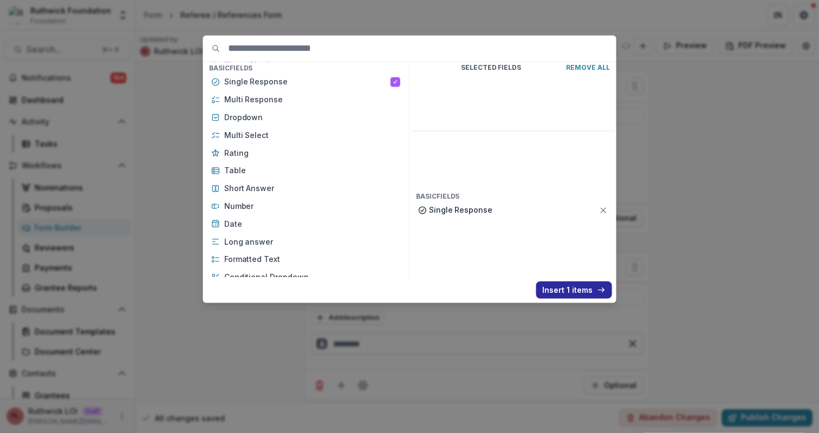 This screenshot has height=433, width=819. I want to click on p: Short Answer, so click(312, 188).